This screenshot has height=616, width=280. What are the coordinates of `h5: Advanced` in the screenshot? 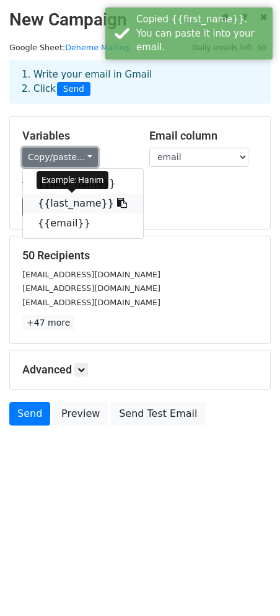 It's located at (140, 370).